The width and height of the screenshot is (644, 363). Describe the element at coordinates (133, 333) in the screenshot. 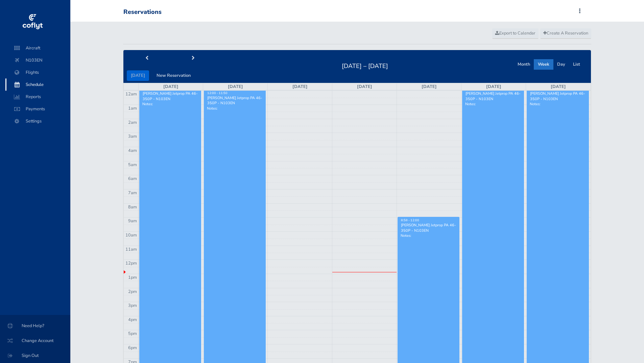

I see `span: 5pm` at that location.